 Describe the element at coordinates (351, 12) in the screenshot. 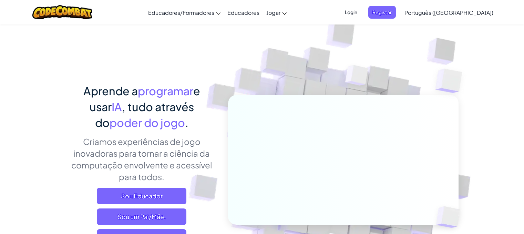

I see `button: Login` at that location.